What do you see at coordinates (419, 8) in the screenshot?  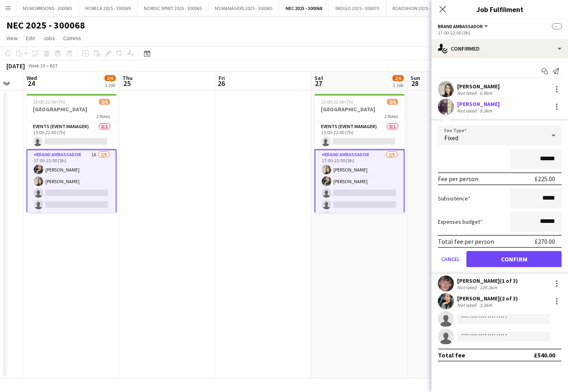 I see `button: ROADSHOW 2025 - 300067` at bounding box center [419, 8].